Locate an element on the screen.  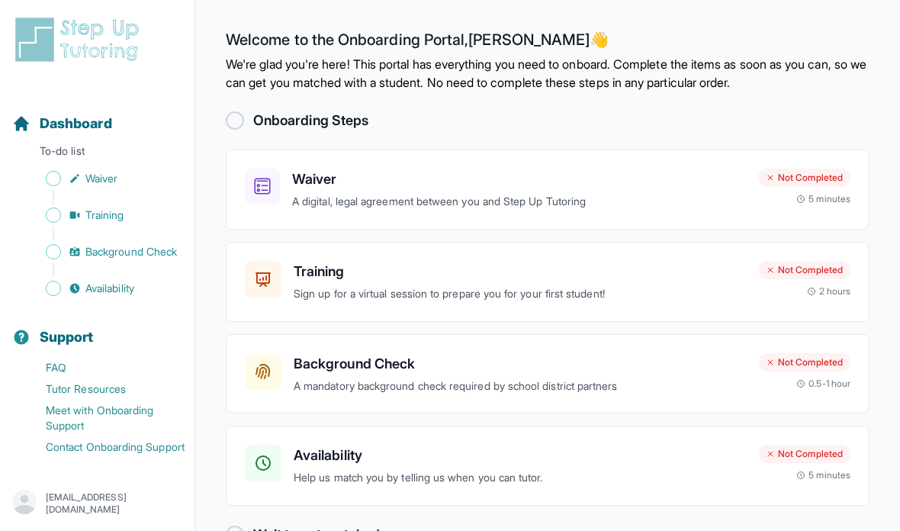
a: AvailabilityHelp us match you by telling us when you can tutor.Not Completed5 minutes is located at coordinates (548, 465).